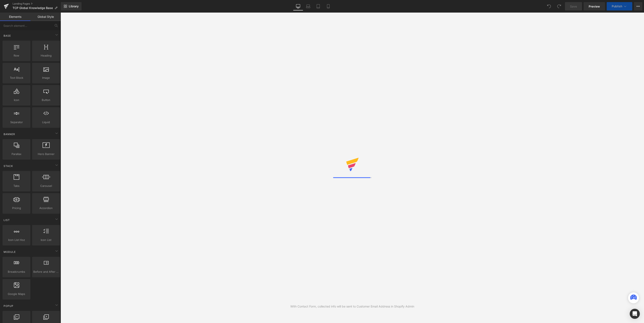 The image size is (644, 323). I want to click on div: Open Intercom Messenger, so click(635, 314).